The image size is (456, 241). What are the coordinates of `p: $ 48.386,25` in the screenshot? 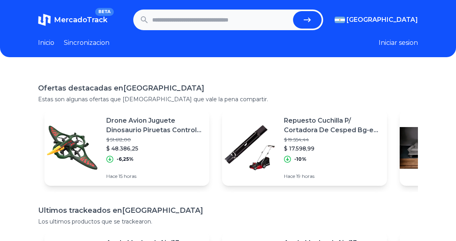 It's located at (155, 148).